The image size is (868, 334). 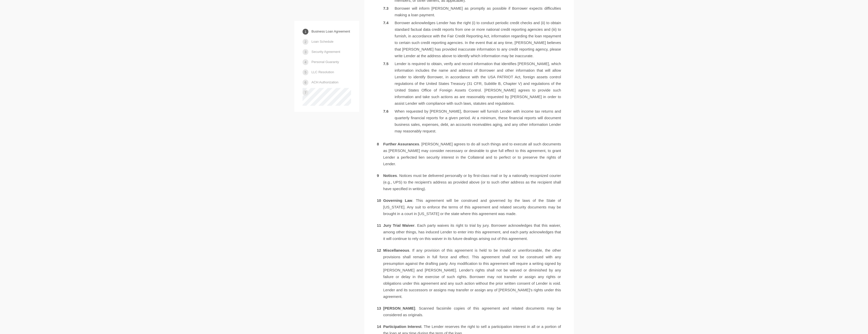 I want to click on a: LLC Resolution, so click(x=323, y=72).